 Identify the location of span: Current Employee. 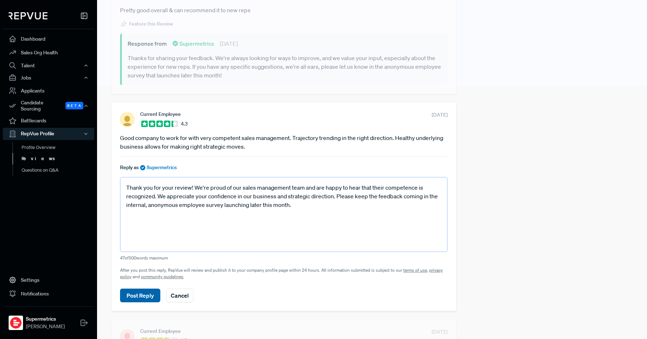
(160, 114).